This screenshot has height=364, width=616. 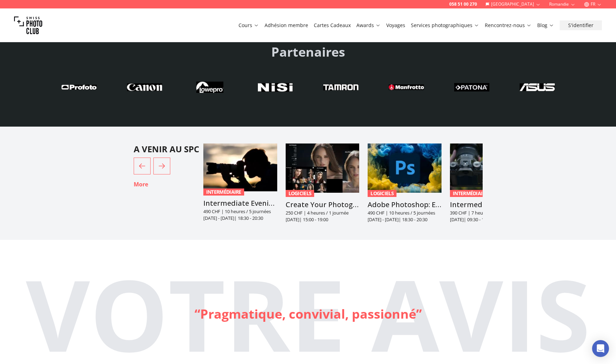 What do you see at coordinates (463, 4) in the screenshot?
I see `a: 058 51 00 270` at bounding box center [463, 4].